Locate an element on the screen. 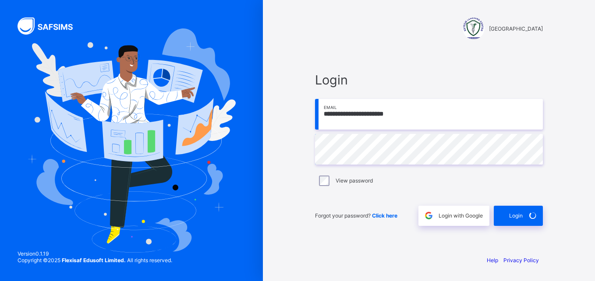 This screenshot has height=281, width=595. span: Copyright © 2025 All rights reserved. is located at coordinates (95, 260).